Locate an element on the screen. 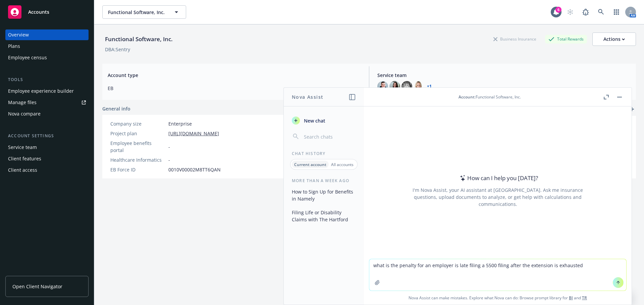 This screenshot has height=305, width=644. span: Account type is located at coordinates (234, 75).